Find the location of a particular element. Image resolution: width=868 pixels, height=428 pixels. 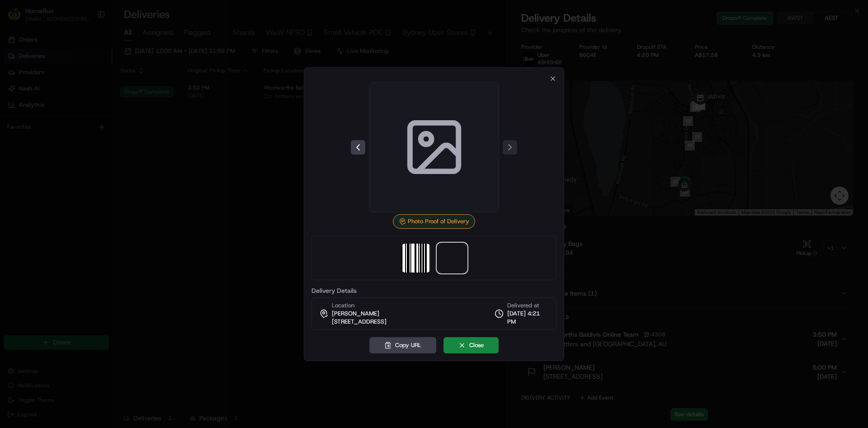

img: barcode_scan_on_pickup image is located at coordinates (416, 258).